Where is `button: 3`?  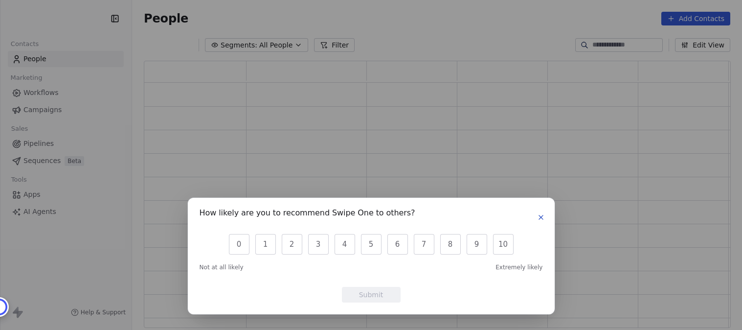 button: 3 is located at coordinates (318, 244).